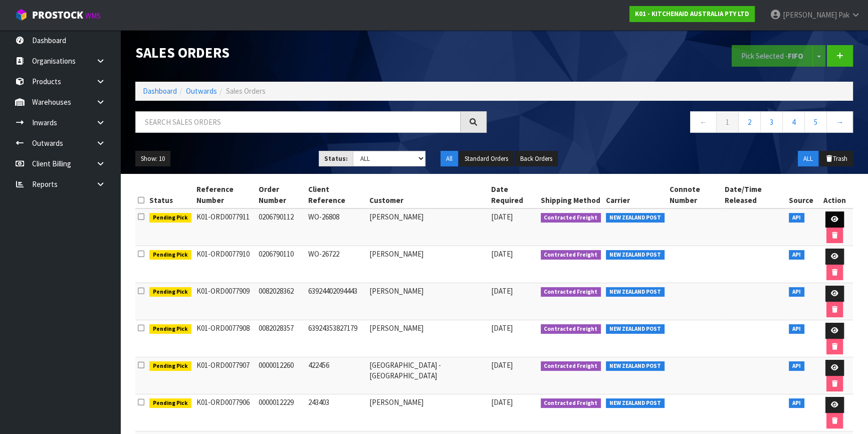 This screenshot has width=868, height=434. What do you see at coordinates (281, 195) in the screenshot?
I see `th: Order Number` at bounding box center [281, 195].